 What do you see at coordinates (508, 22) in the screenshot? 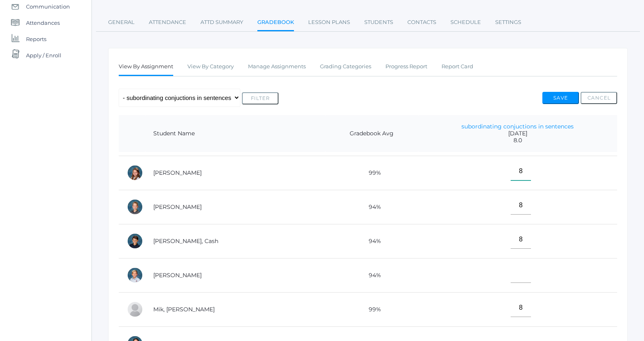
I see `a: Settings` at bounding box center [508, 22].